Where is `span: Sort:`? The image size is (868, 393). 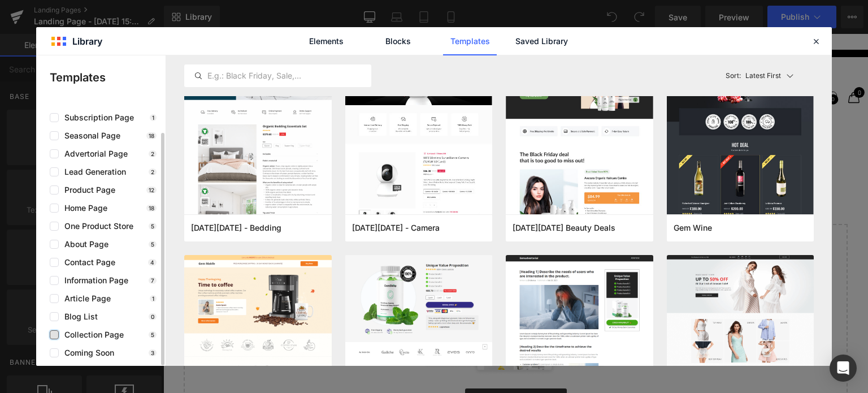
span: Sort: is located at coordinates (733, 76).